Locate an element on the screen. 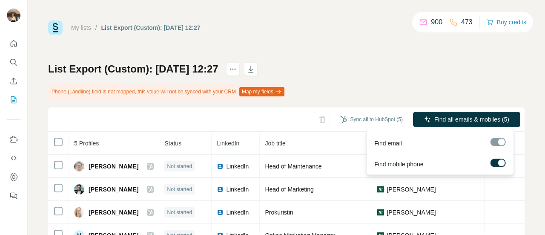 The width and height of the screenshot is (545, 235). span: Prokuristin is located at coordinates (279, 212).